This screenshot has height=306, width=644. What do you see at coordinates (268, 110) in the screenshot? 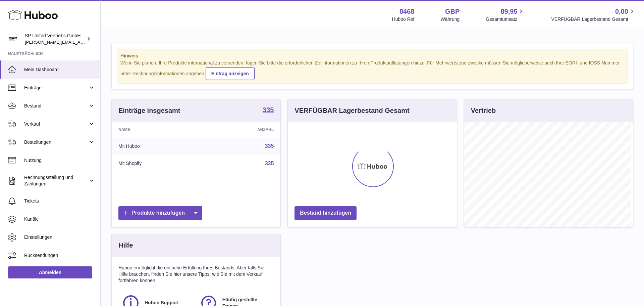
I see `strong: 335` at bounding box center [268, 110].